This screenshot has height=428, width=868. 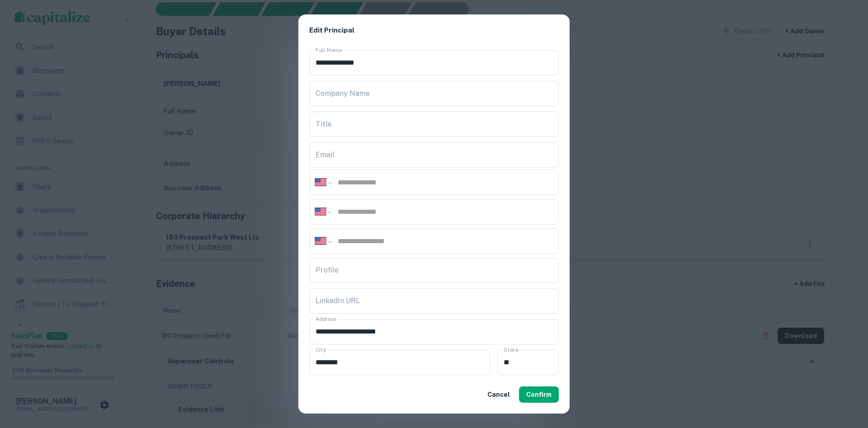 What do you see at coordinates (321, 349) in the screenshot?
I see `label: City` at bounding box center [321, 349].